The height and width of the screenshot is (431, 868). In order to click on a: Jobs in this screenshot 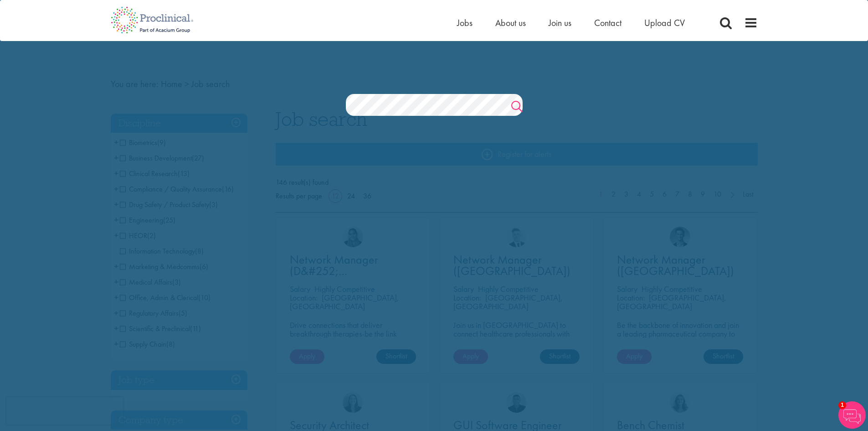, I will do `click(464, 23)`.